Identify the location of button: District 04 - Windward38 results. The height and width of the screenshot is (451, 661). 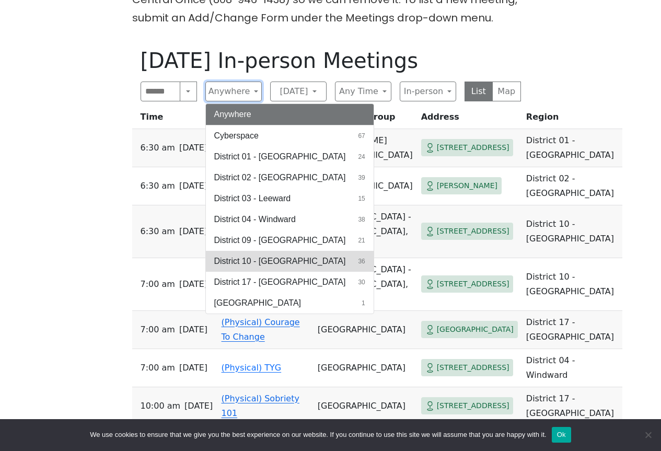
(289, 219).